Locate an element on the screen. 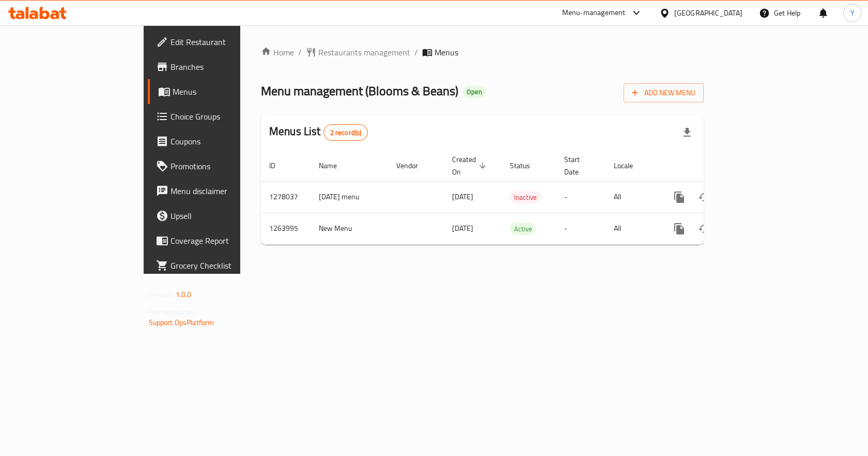  span: Coverage Report is located at coordinates (226, 241).